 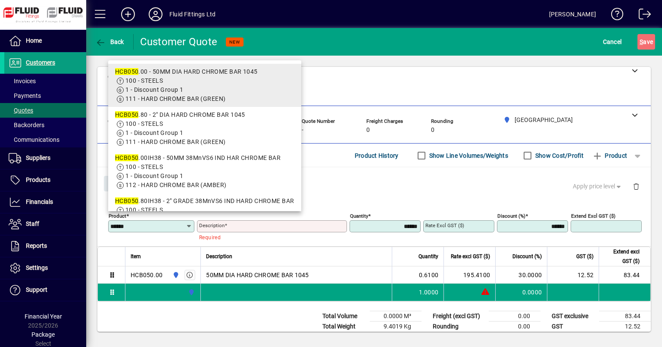 What do you see at coordinates (646, 42) in the screenshot?
I see `button: Save` at bounding box center [646, 42].